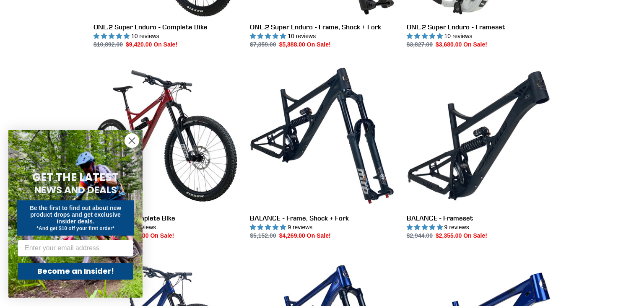 The image size is (644, 306). What do you see at coordinates (75, 215) in the screenshot?
I see `span: Be the first to find out about new product drops and get exclusive insider deals.` at bounding box center [75, 215].